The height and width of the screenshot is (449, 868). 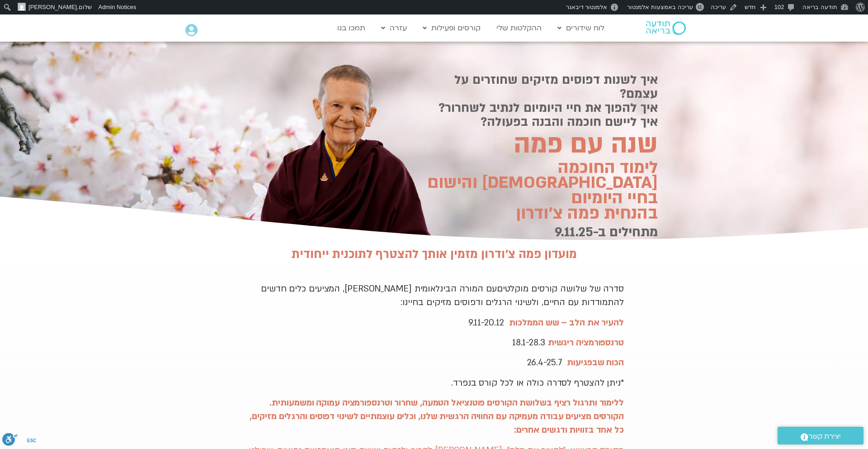 What do you see at coordinates (567, 323) in the screenshot?
I see `strong: להעיר את הלב – שש הממלכות` at bounding box center [567, 323].